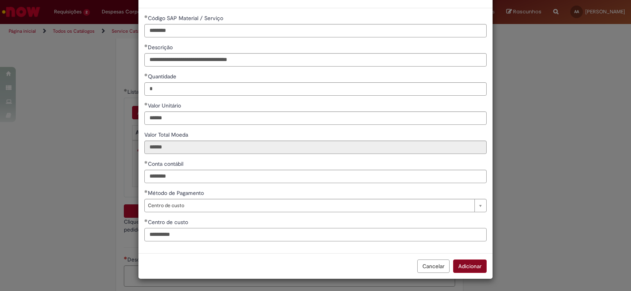 This screenshot has width=631, height=291. I want to click on span: Código SAP Material / Serviço, so click(186, 18).